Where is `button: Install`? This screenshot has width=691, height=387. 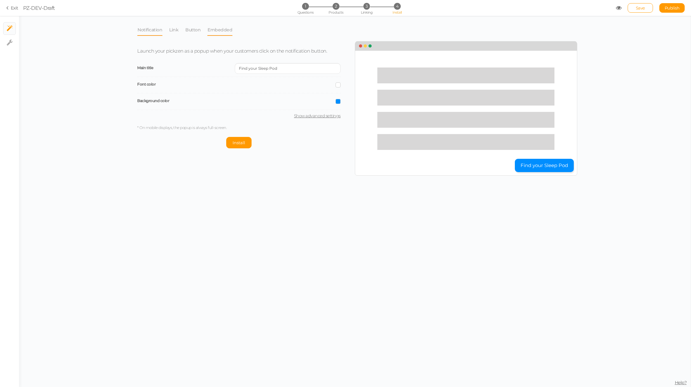
button: Install is located at coordinates (239, 143).